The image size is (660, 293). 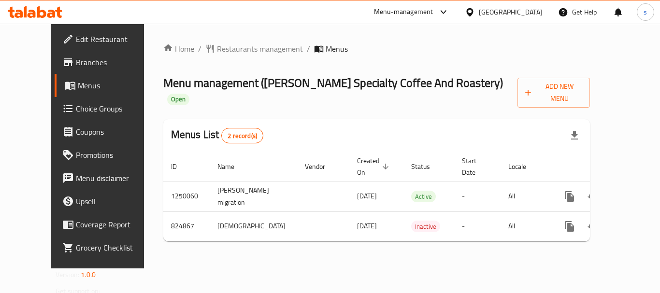 I want to click on span: Status, so click(x=426, y=167).